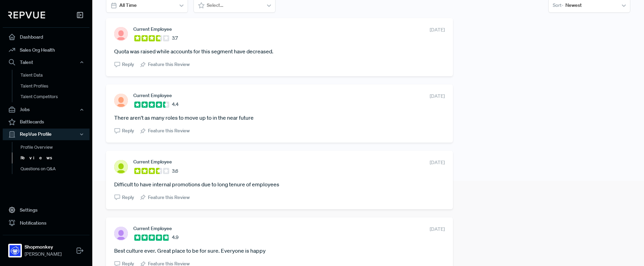 This screenshot has width=644, height=266. I want to click on a: Sales Org Health, so click(46, 50).